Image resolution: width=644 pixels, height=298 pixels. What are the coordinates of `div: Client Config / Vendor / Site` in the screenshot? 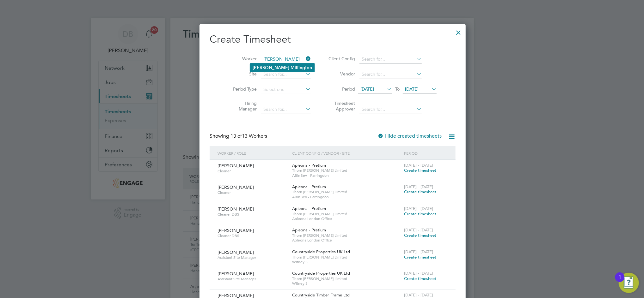 It's located at (346, 153).